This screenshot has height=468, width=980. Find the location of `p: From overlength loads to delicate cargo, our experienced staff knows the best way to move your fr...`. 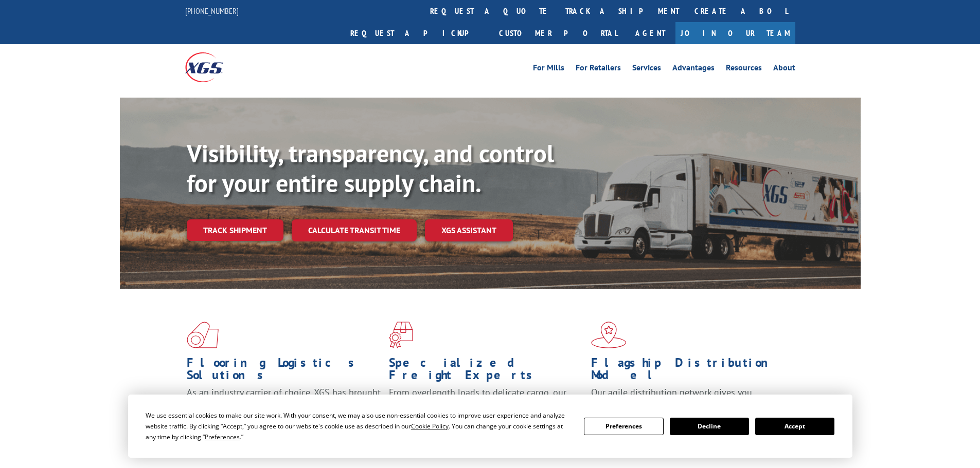

p: From overlength loads to delicate cargo, our experienced staff knows the best way to move your fr... is located at coordinates (487, 409).